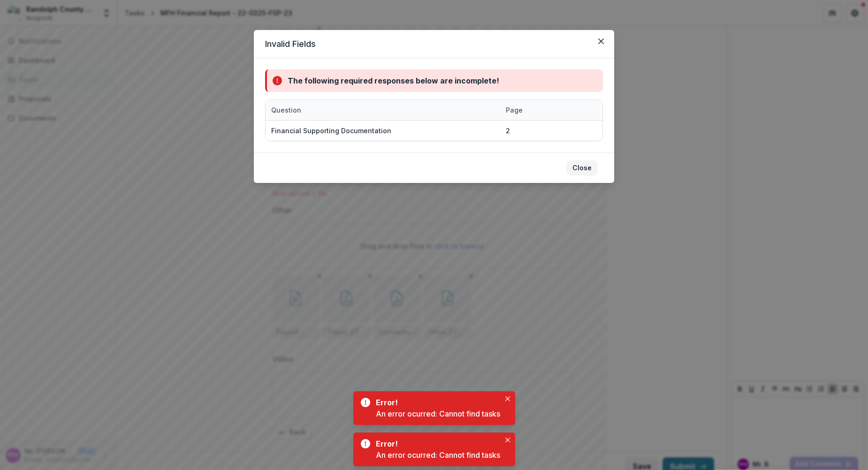 This screenshot has width=868, height=470. Describe the element at coordinates (434, 44) in the screenshot. I see `header: Invalid Fields` at that location.